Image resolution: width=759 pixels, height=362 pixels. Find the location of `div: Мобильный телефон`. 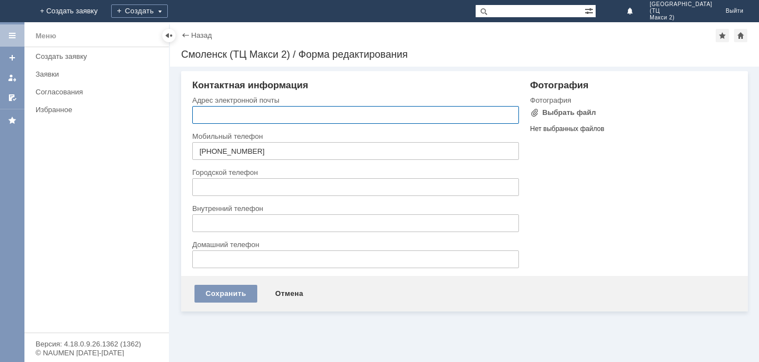

div: Мобильный телефон is located at coordinates (355, 136).